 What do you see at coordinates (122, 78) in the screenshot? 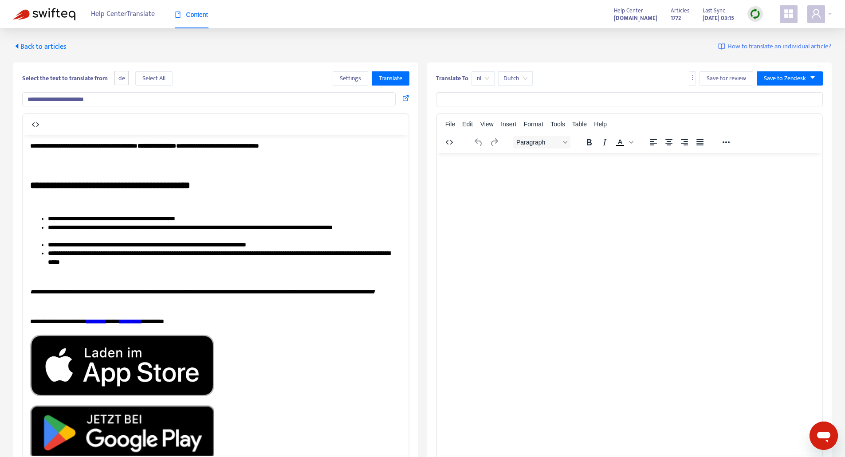
I see `span: de` at bounding box center [122, 78].